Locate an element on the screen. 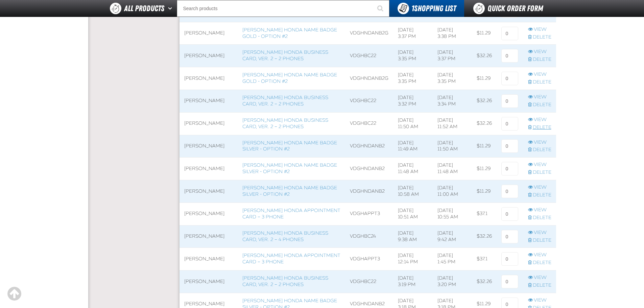 The height and width of the screenshot is (308, 644). strong: 1 is located at coordinates (413, 8).